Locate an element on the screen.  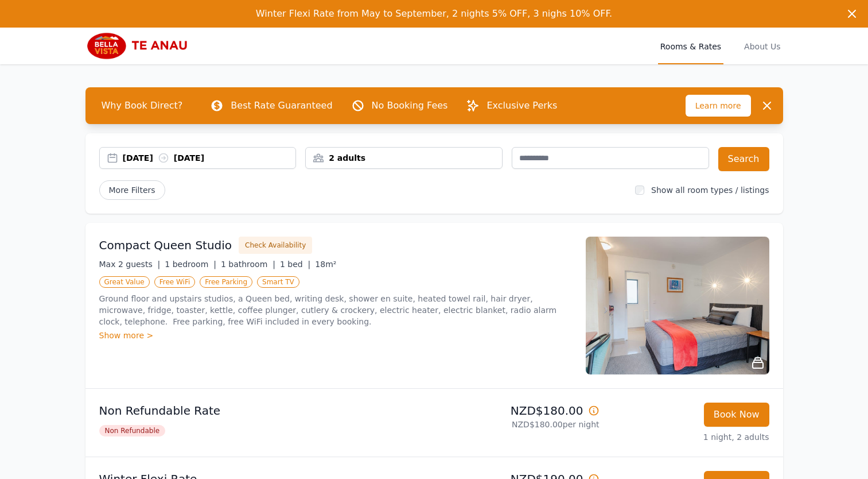
span: Learn more is located at coordinates (719, 106).